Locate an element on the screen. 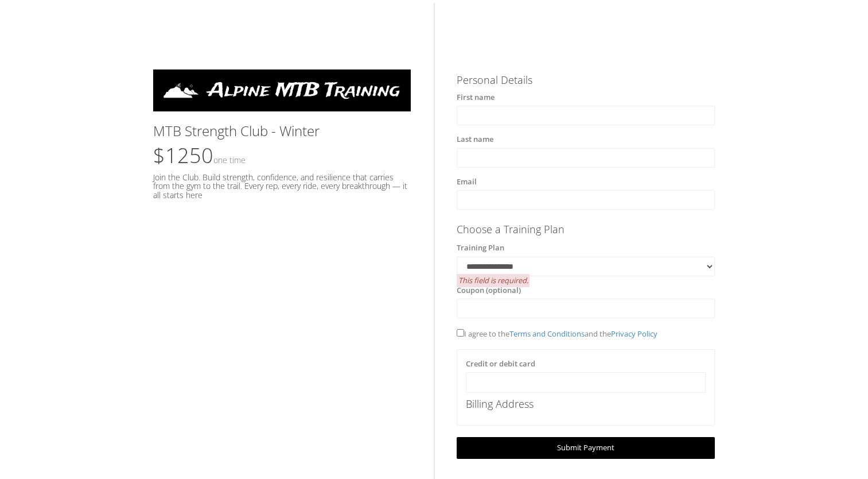 The width and height of the screenshot is (868, 479). span: $1250 is located at coordinates (199, 155).